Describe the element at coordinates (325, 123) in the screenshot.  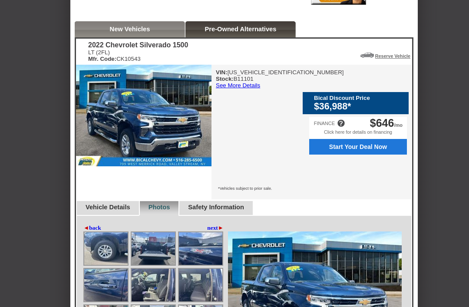
I see `div: FINANCE` at that location.